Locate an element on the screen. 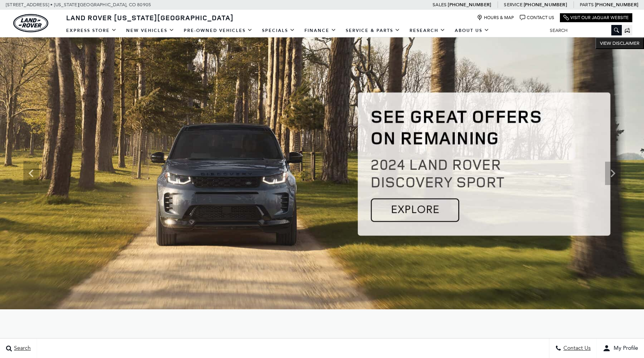 The height and width of the screenshot is (358, 644). a: Pre-Owned Vehicles is located at coordinates (218, 31).